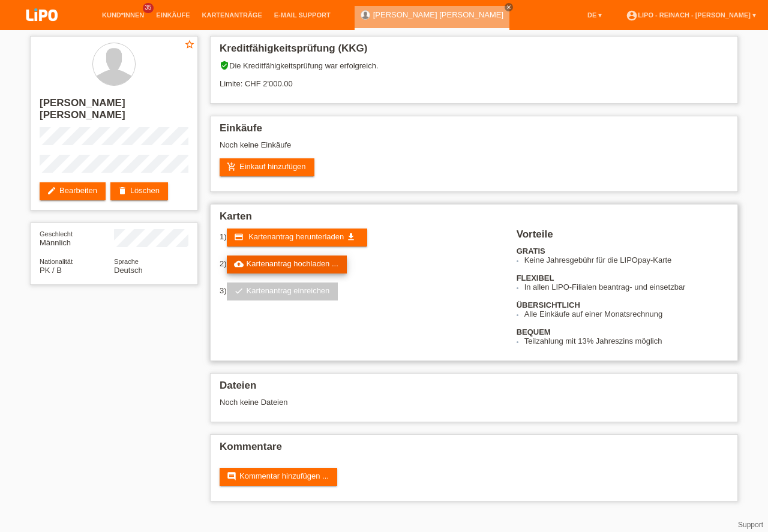 Image resolution: width=768 pixels, height=532 pixels. I want to click on span: Geschlecht, so click(56, 234).